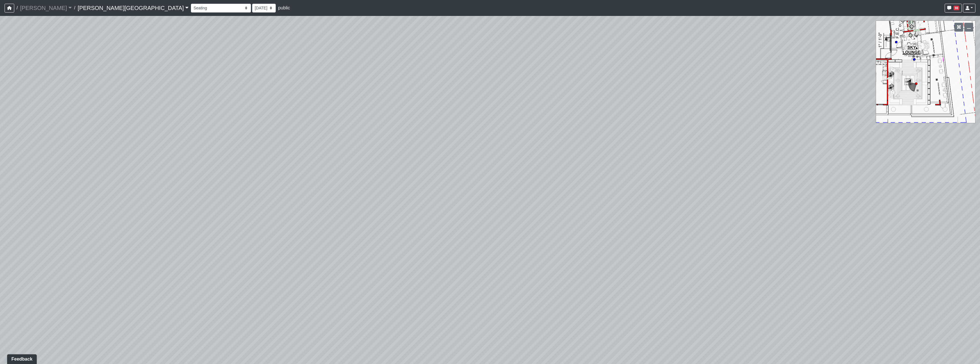 The width and height of the screenshot is (980, 364). What do you see at coordinates (18, 6) in the screenshot?
I see `button: Feedback` at bounding box center [18, 6].